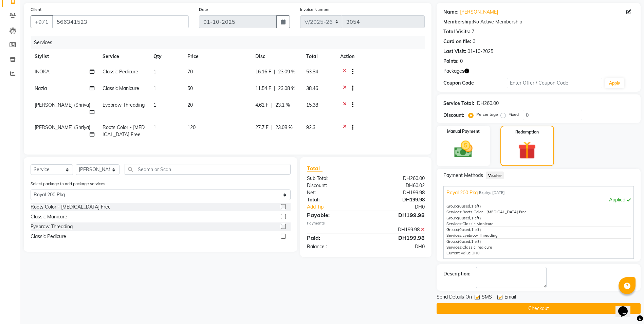  I want to click on div: Points:, so click(451, 61).